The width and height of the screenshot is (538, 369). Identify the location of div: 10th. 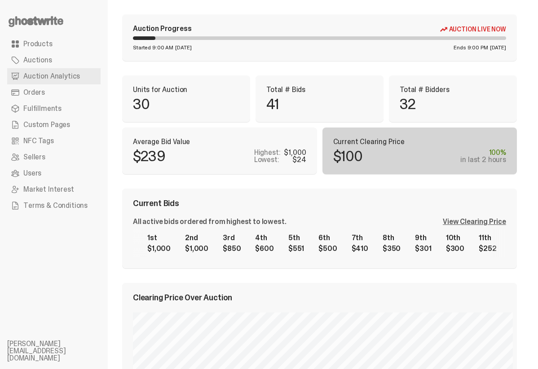
(455, 238).